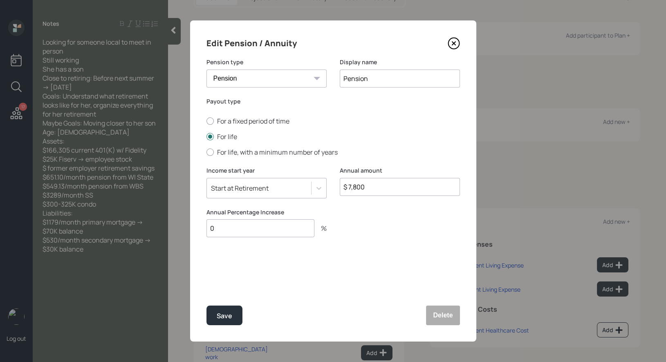  I want to click on label: Annual amount, so click(400, 170).